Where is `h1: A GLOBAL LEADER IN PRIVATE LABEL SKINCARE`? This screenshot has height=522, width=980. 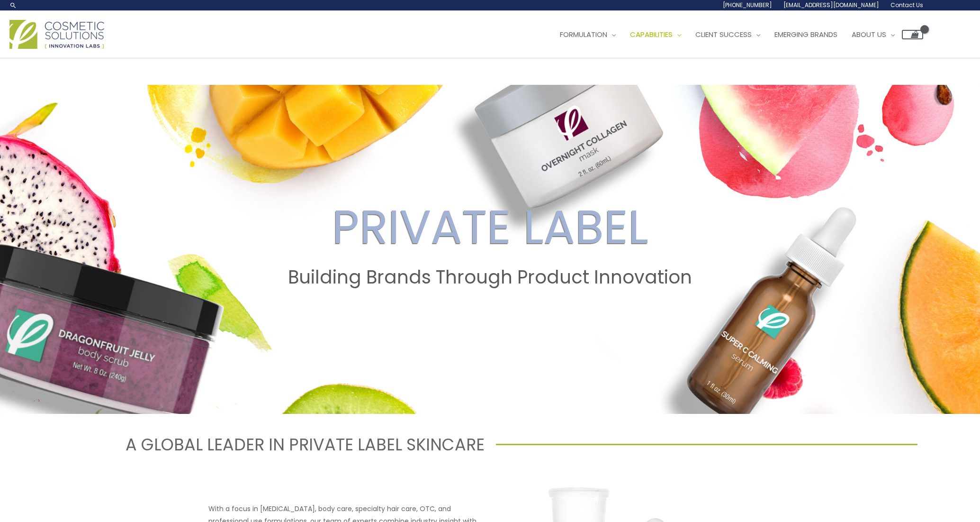
h1: A GLOBAL LEADER IN PRIVATE LABEL SKINCARE is located at coordinates (273, 444).